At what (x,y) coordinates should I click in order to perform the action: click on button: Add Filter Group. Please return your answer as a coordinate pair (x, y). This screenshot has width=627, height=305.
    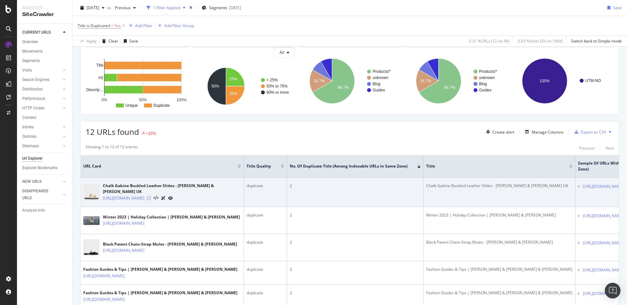
    Looking at the image, I should click on (175, 26).